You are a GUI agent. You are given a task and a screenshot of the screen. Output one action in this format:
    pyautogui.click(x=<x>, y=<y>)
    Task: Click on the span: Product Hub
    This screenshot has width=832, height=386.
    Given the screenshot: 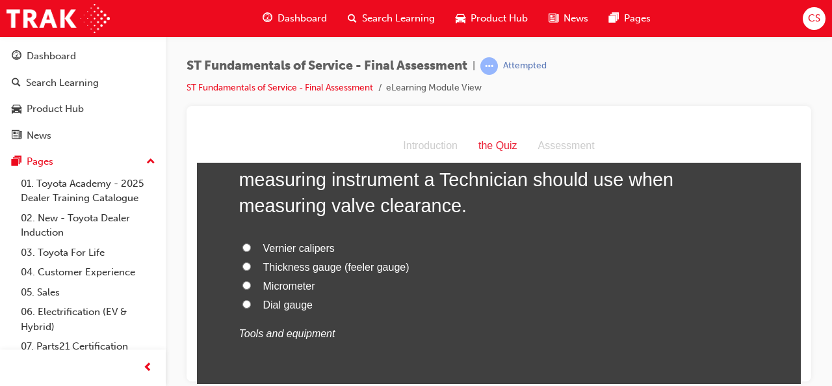 What is the action you would take?
    pyautogui.click(x=499, y=18)
    